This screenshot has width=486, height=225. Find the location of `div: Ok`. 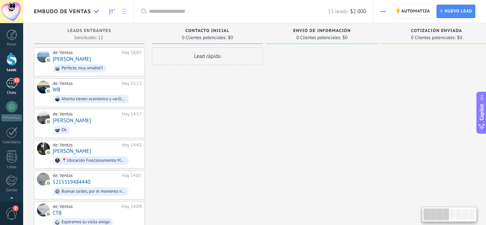

div: Ok is located at coordinates (64, 130).